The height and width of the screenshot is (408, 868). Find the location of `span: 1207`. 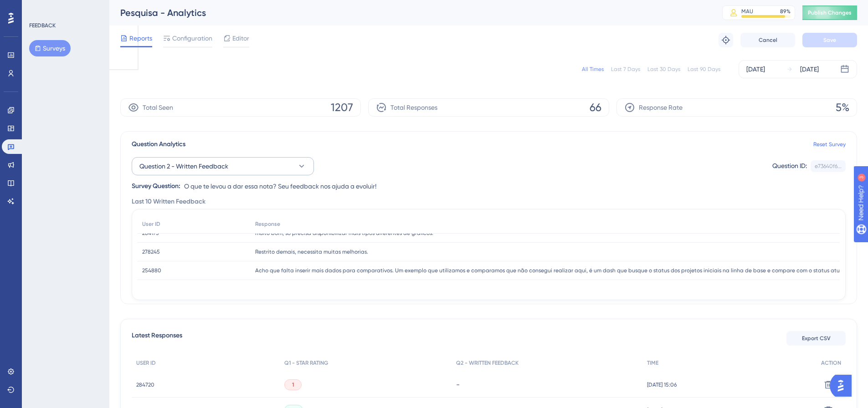

span: 1207 is located at coordinates (341, 108).